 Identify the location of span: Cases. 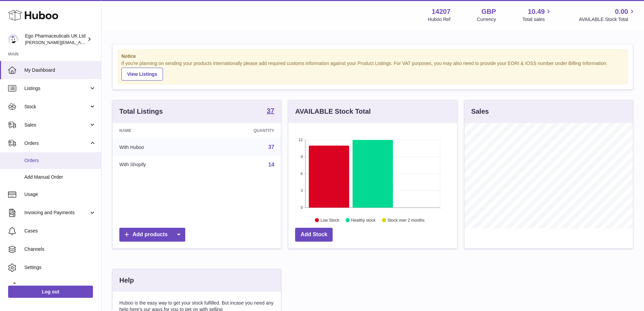
(60, 231).